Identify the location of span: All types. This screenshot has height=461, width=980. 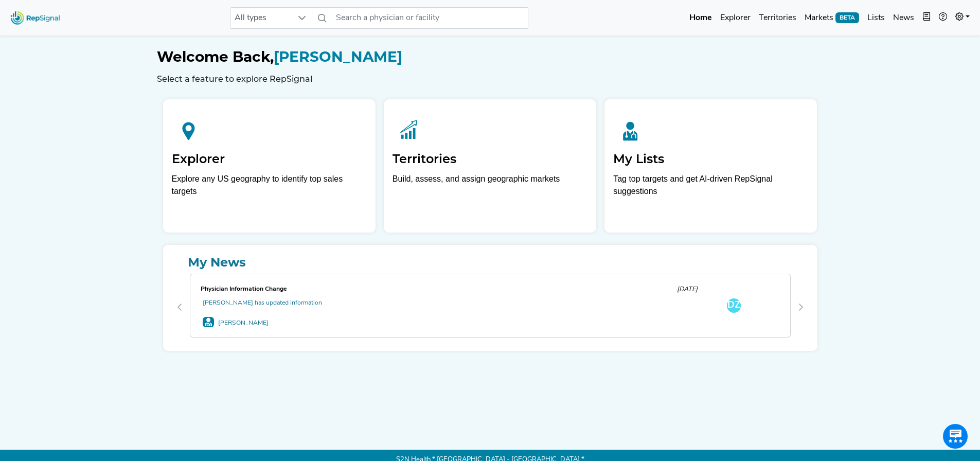
(261, 18).